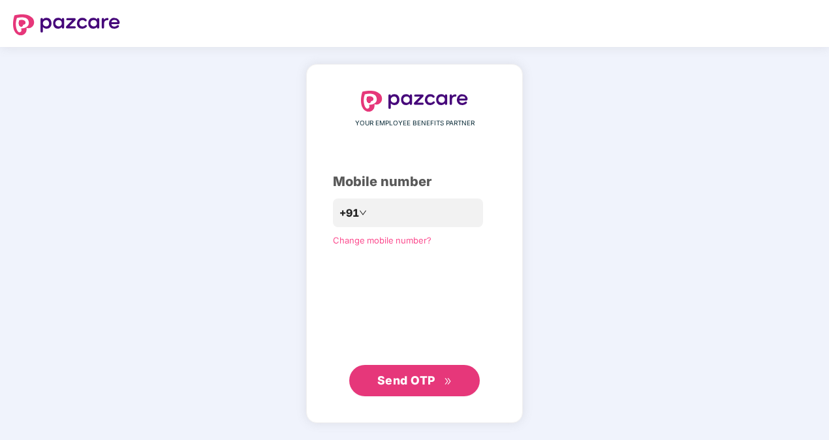  I want to click on span: Send OTP, so click(406, 380).